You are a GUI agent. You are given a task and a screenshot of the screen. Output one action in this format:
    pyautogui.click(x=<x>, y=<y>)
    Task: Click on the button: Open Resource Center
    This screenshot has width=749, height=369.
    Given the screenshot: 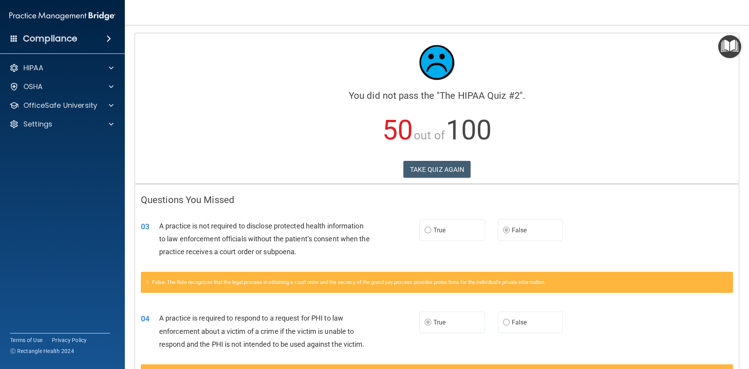 What is the action you would take?
    pyautogui.click(x=730, y=46)
    